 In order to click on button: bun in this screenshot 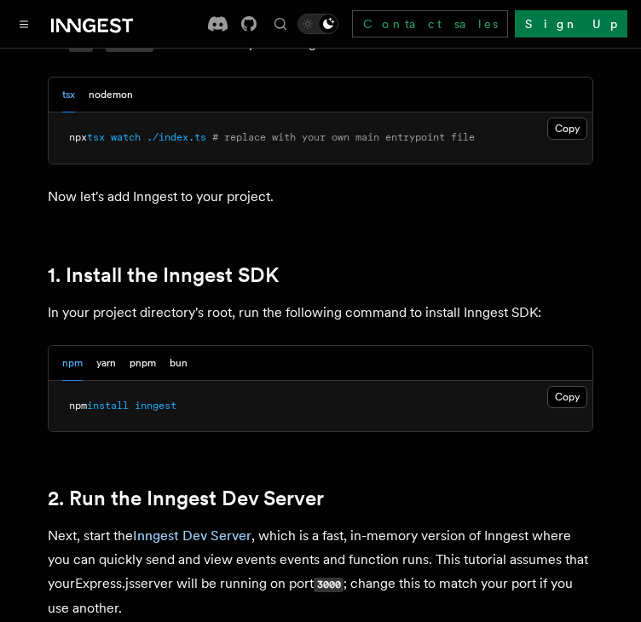, I will do `click(178, 363)`.